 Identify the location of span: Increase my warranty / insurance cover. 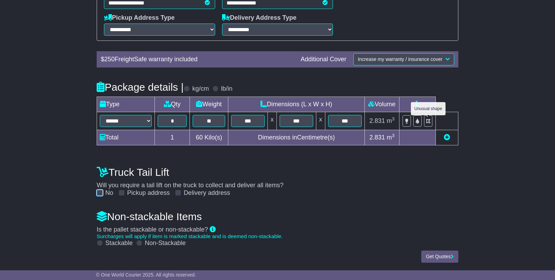
(400, 59).